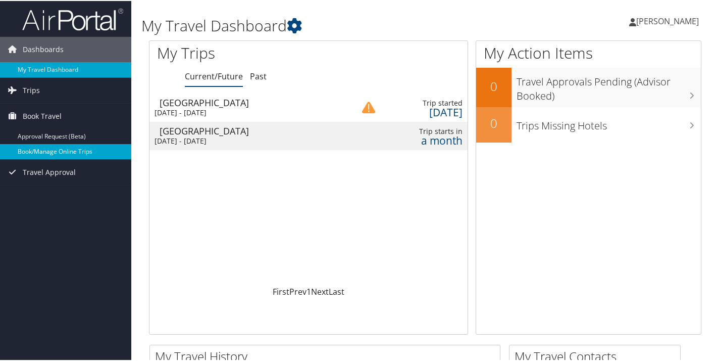  I want to click on div: Trip starts in, so click(424, 130).